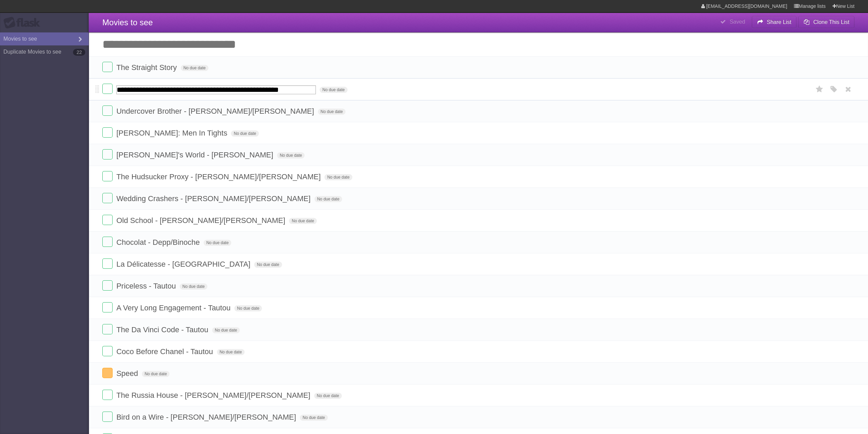 Image resolution: width=868 pixels, height=434 pixels. I want to click on button: Clone This List, so click(826, 22).